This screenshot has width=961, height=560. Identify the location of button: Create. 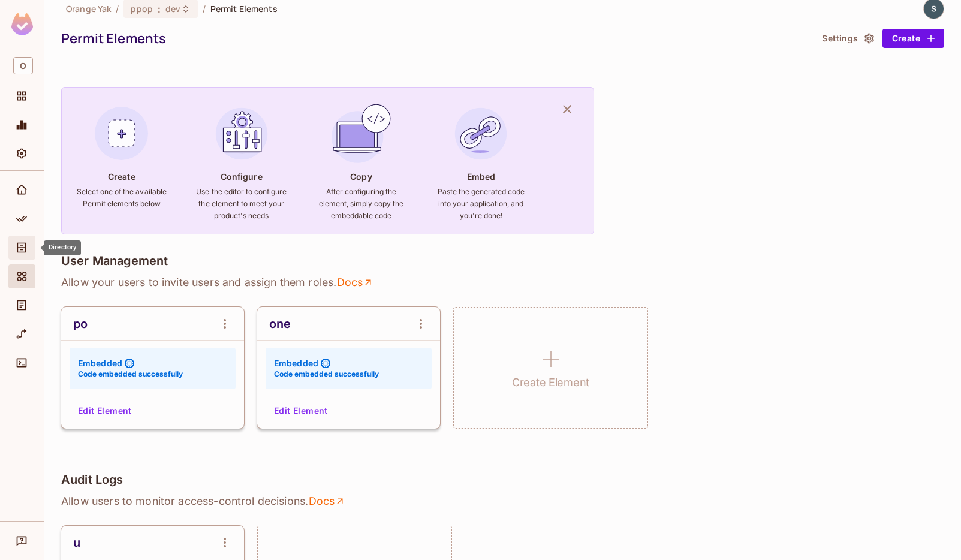
(913, 38).